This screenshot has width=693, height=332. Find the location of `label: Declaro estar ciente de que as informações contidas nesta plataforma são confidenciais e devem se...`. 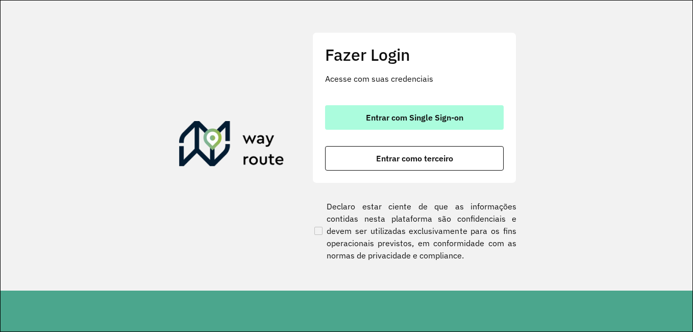

label: Declaro estar ciente de que as informações contidas nesta plataforma são confidenciais e devem se... is located at coordinates (415, 231).